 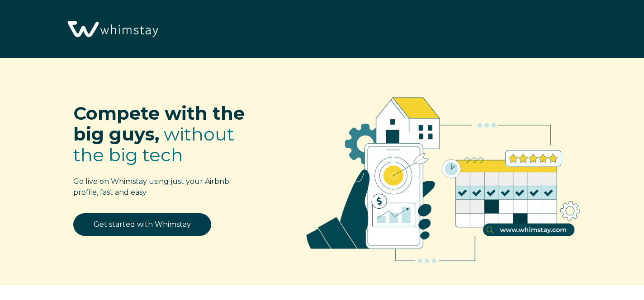 What do you see at coordinates (443, 176) in the screenshot?
I see `img: RBO Ilustrations-02` at bounding box center [443, 176].